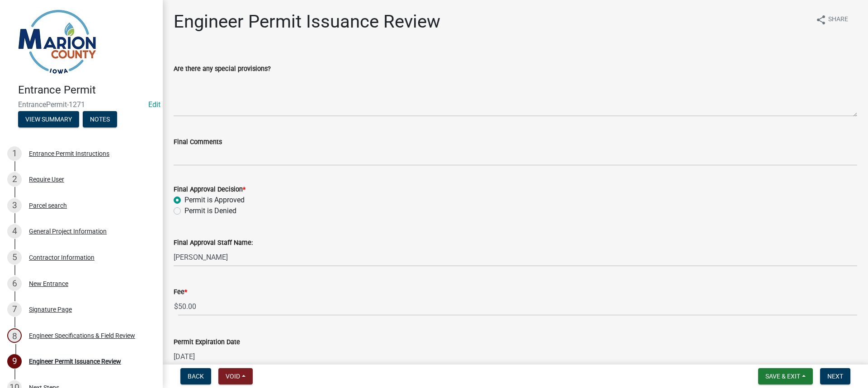 The width and height of the screenshot is (868, 388). What do you see at coordinates (835, 376) in the screenshot?
I see `span: Next` at bounding box center [835, 376].